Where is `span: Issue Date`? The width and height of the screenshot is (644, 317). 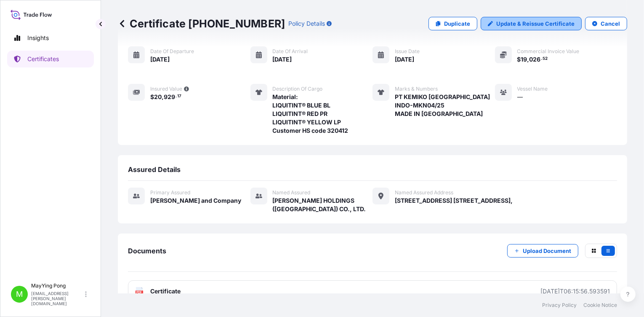 span: Issue Date is located at coordinates (407, 51).